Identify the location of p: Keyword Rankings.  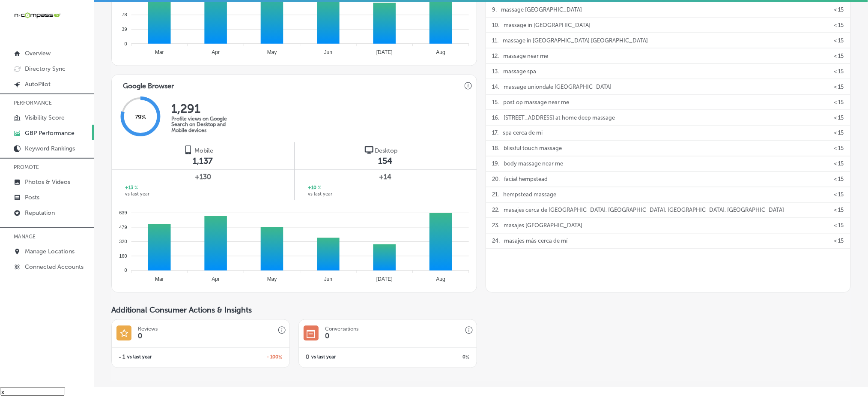
(50, 148).